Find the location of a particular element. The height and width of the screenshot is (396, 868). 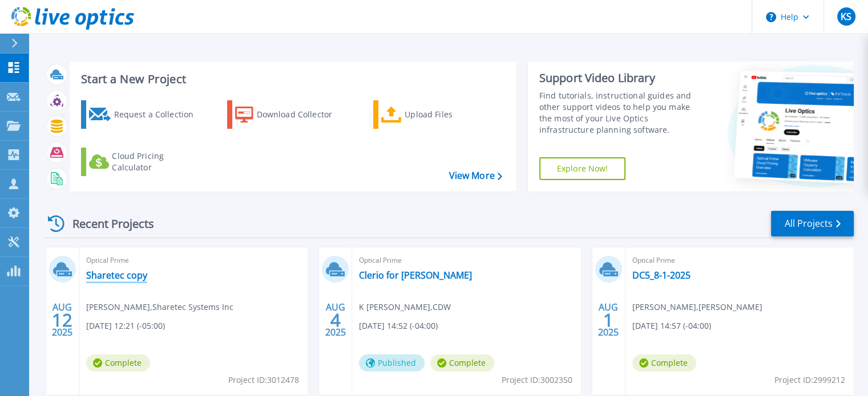

a: DC5_8-1-2025 is located at coordinates (661, 275).